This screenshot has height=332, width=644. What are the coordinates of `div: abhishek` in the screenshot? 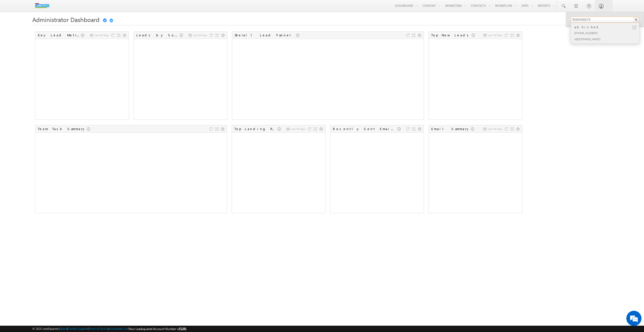 It's located at (607, 27).